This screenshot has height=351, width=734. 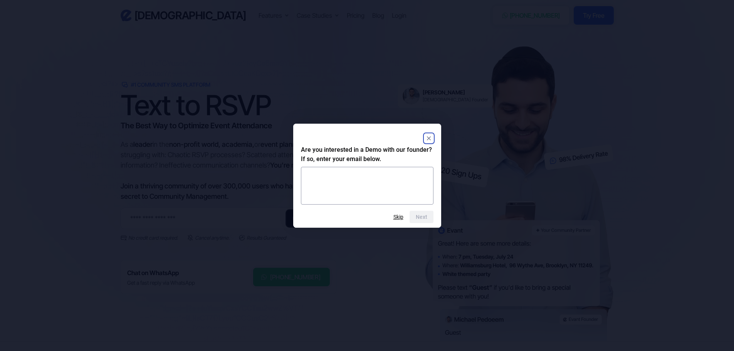 What do you see at coordinates (422, 217) in the screenshot?
I see `button: Next question` at bounding box center [422, 217].